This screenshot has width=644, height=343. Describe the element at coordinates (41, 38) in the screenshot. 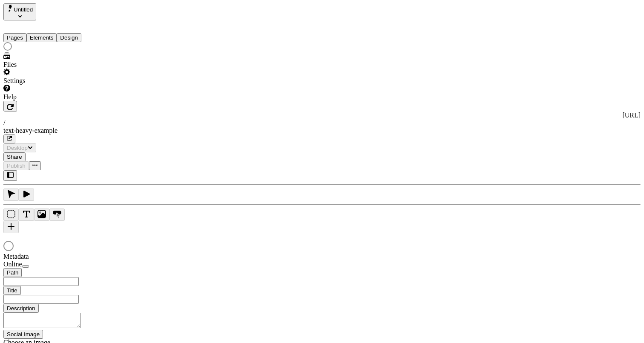

I see `button: Elements` at that location.